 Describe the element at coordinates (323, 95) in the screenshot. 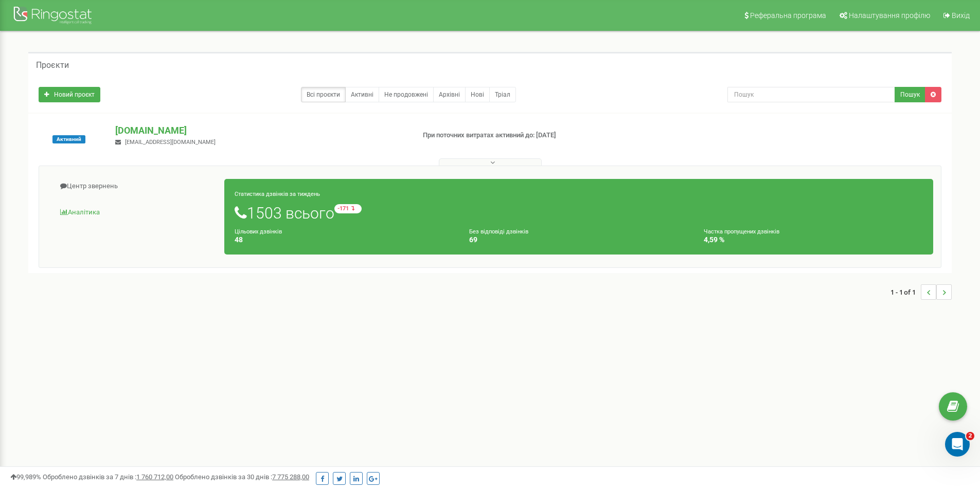

I see `a: Всі проєкти` at that location.